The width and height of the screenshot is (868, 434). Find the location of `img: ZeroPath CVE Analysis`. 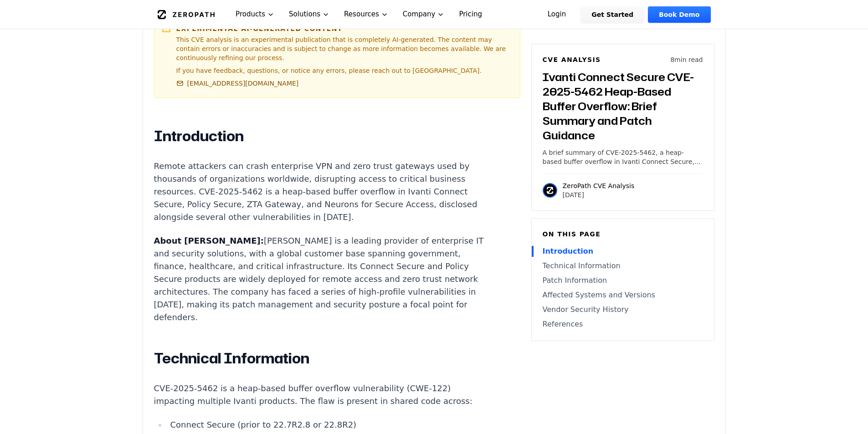

img: ZeroPath CVE Analysis is located at coordinates (550, 191).